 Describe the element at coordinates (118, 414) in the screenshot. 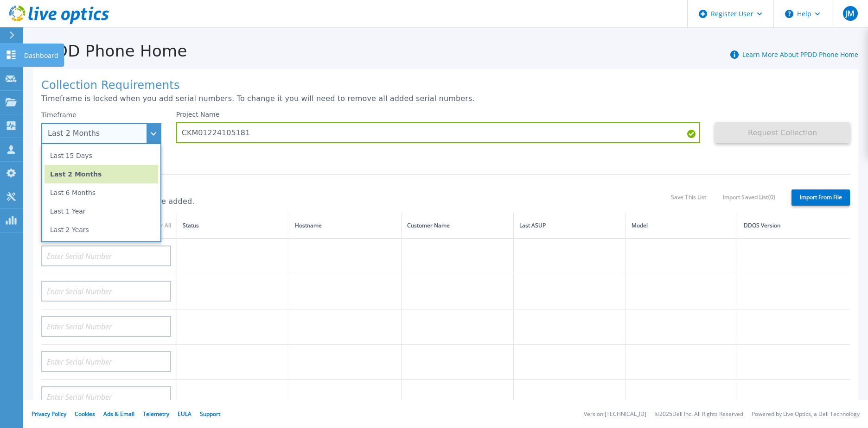

I see `a: Ads & Email` at that location.